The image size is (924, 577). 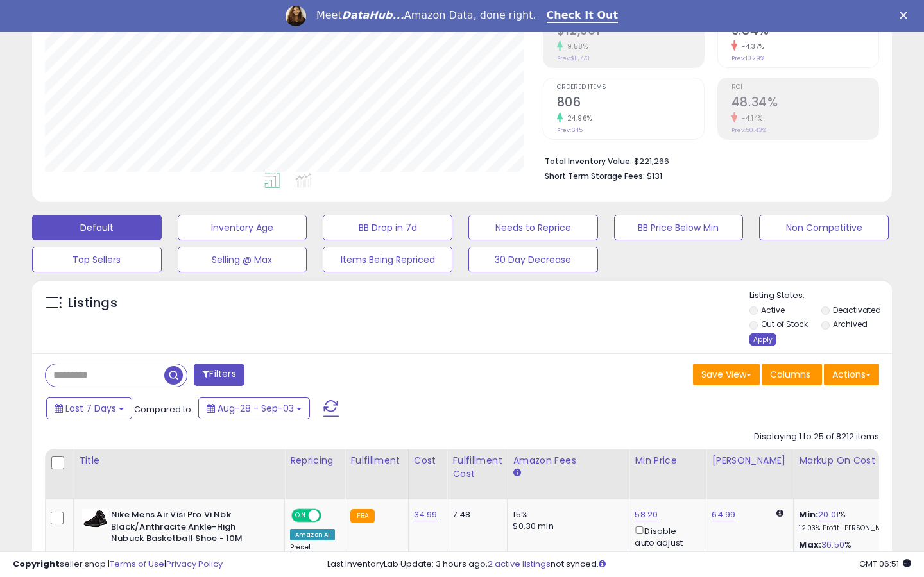 I want to click on div: 15%, so click(x=566, y=515).